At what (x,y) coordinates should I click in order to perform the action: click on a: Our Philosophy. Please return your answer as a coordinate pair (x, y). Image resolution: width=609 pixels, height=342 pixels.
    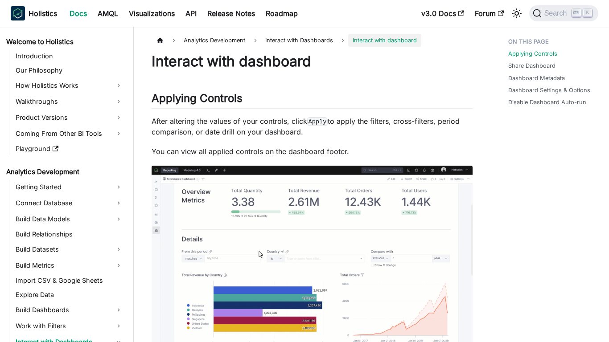
    Looking at the image, I should click on (69, 70).